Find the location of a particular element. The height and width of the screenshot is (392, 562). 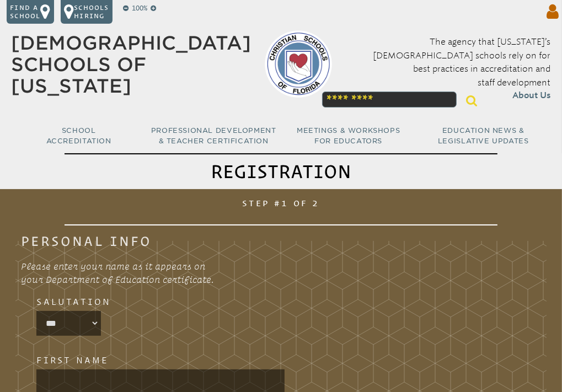

span: School Accreditation is located at coordinates (79, 135).